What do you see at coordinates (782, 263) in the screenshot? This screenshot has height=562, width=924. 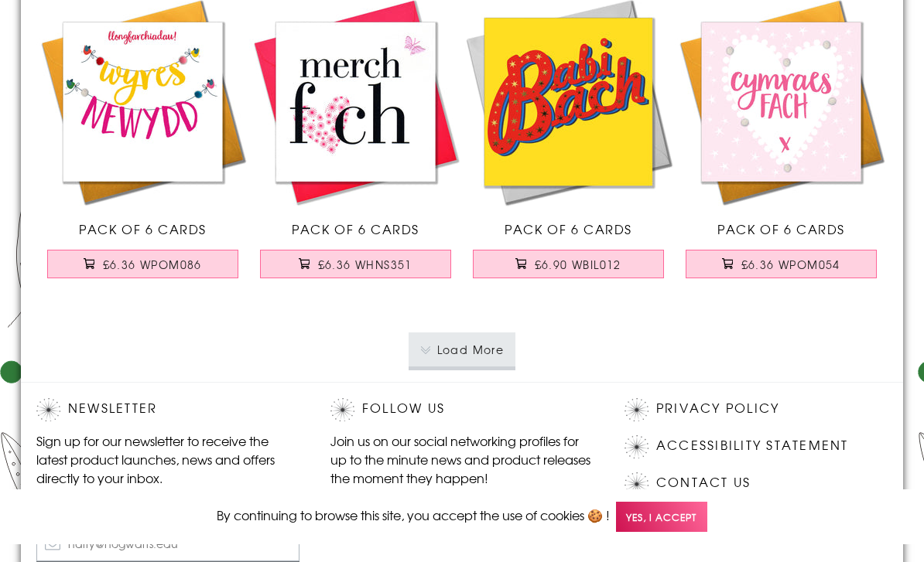 I see `button: £6.36 WPOM054` at bounding box center [782, 263].